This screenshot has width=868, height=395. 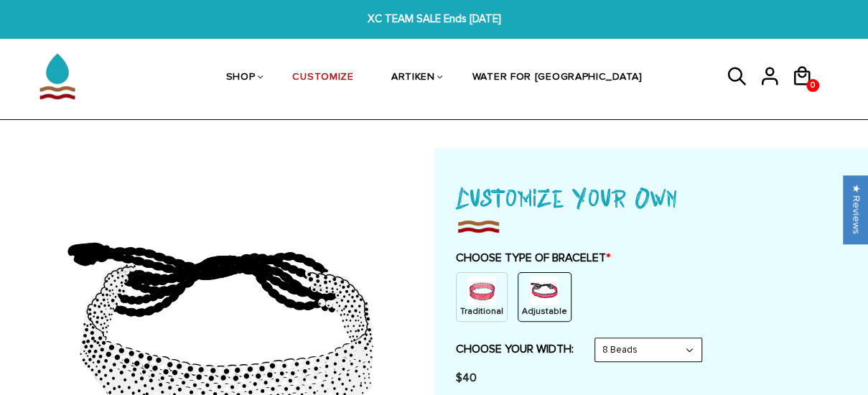 What do you see at coordinates (856, 208) in the screenshot?
I see `div: Click to open Judge.me floating reviews tab` at bounding box center [856, 208].